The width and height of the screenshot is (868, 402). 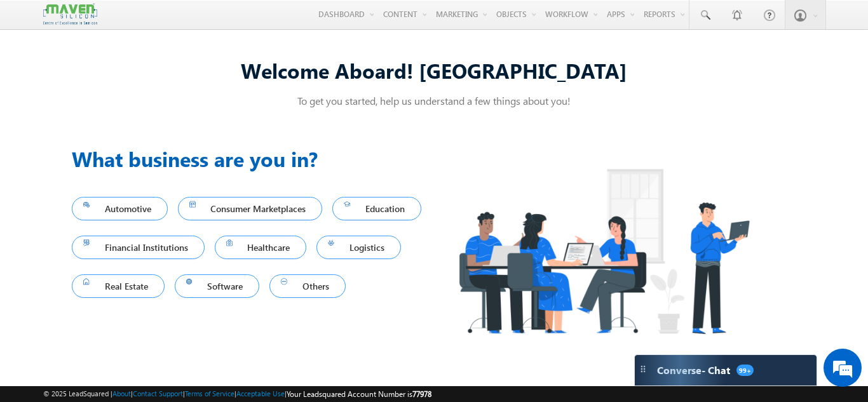 What do you see at coordinates (251, 209) in the screenshot?
I see `span: Consumer Marketplaces` at bounding box center [251, 209].